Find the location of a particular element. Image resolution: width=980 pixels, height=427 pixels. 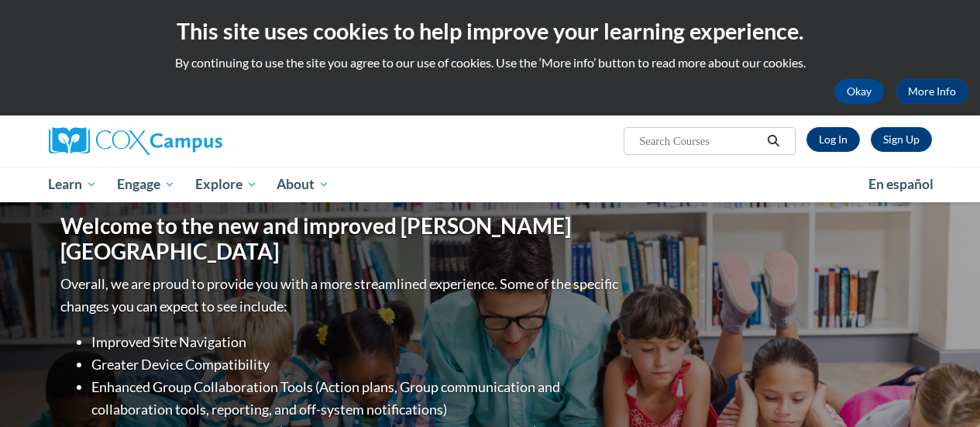

button: Okay is located at coordinates (860, 92).